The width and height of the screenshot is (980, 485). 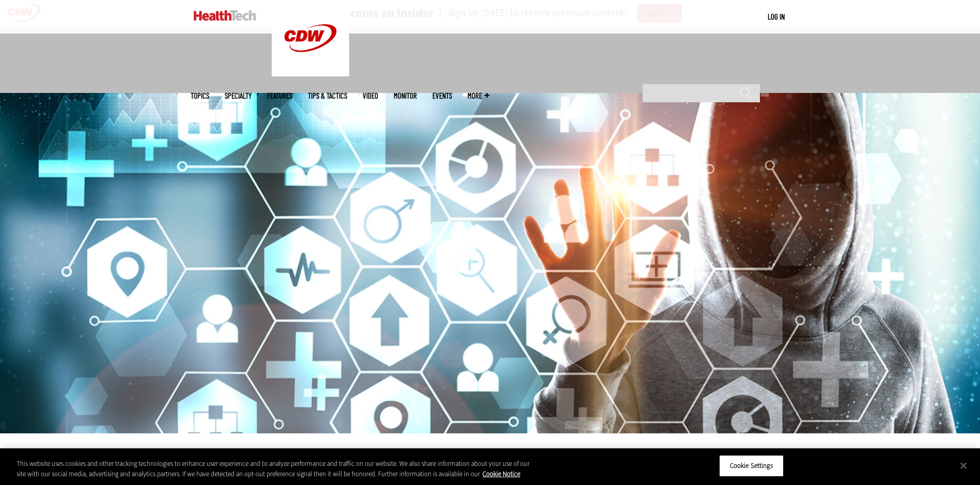 What do you see at coordinates (328, 96) in the screenshot?
I see `a: Tips & Tactics` at bounding box center [328, 96].